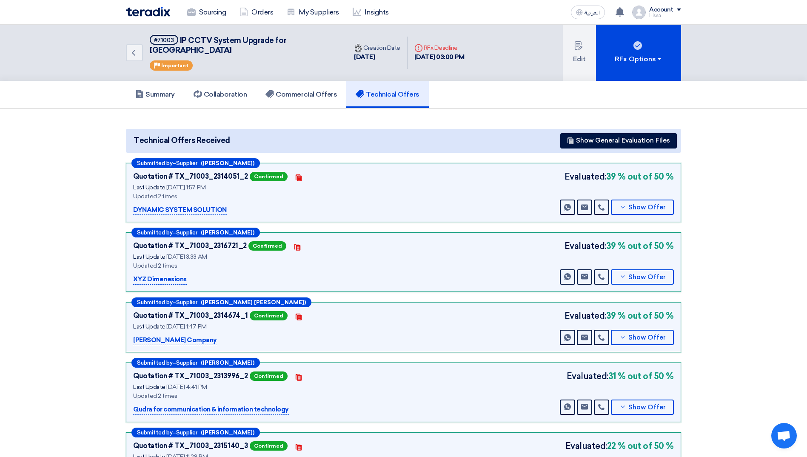 The height and width of the screenshot is (457, 807). What do you see at coordinates (211, 410) in the screenshot?
I see `p: Qudra for communication & information technology` at bounding box center [211, 410].